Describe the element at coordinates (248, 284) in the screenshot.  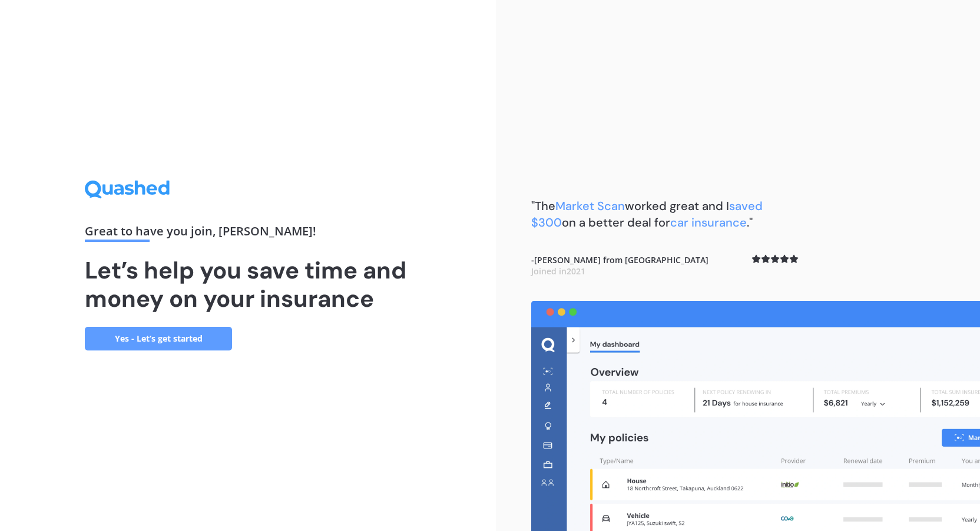
I see `h1: Let’s help you save time and money on your insurance` at that location.